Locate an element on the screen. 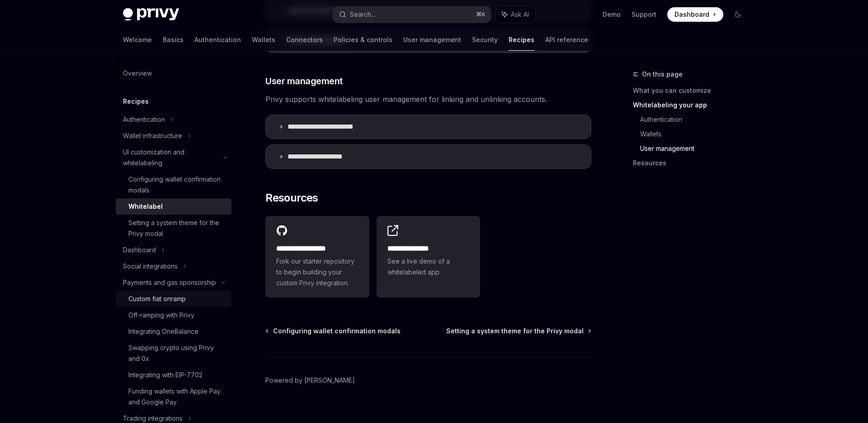 This screenshot has height=423, width=868. div: Search... is located at coordinates (363, 15).